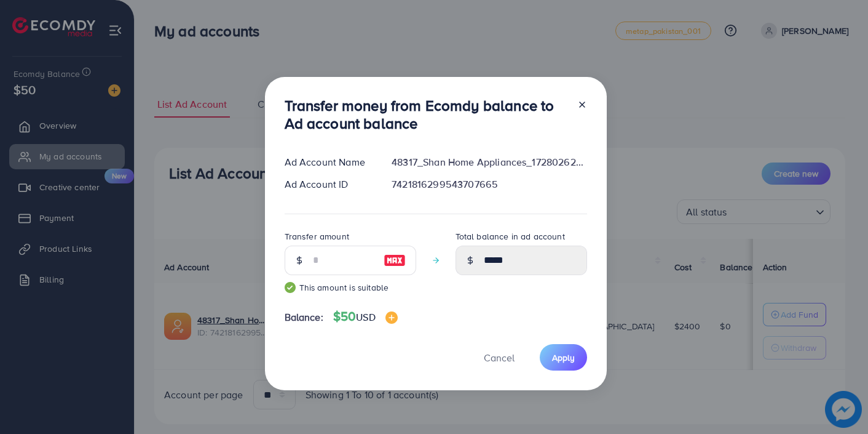 The image size is (868, 434). Describe the element at coordinates (563, 357) in the screenshot. I see `button: Apply` at that location.